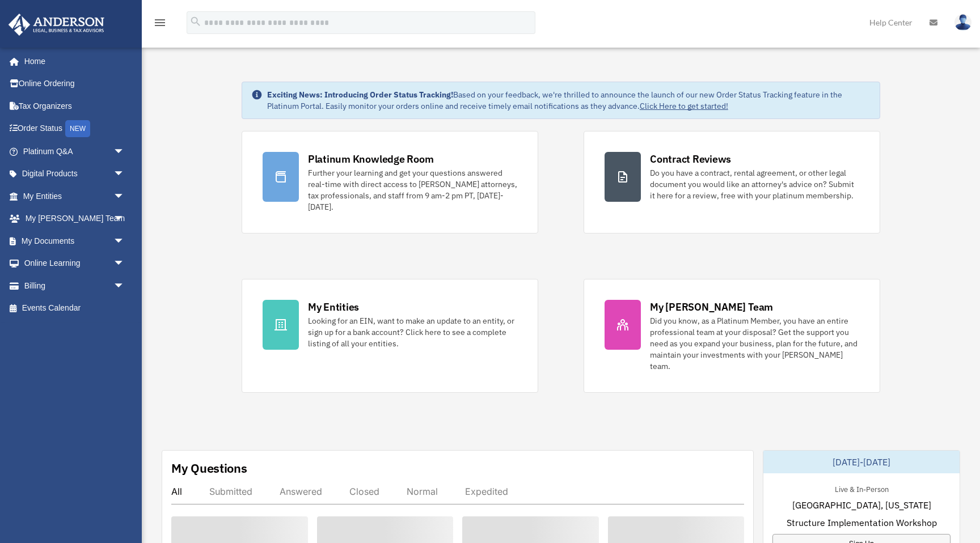 The width and height of the screenshot is (980, 543). I want to click on div: Normal, so click(422, 492).